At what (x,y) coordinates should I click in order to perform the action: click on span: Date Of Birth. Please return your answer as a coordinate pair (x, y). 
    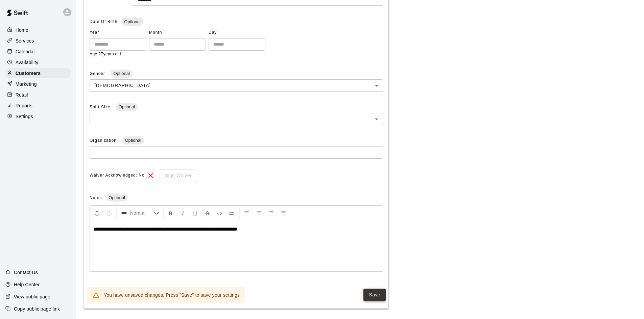
    Looking at the image, I should click on (103, 22).